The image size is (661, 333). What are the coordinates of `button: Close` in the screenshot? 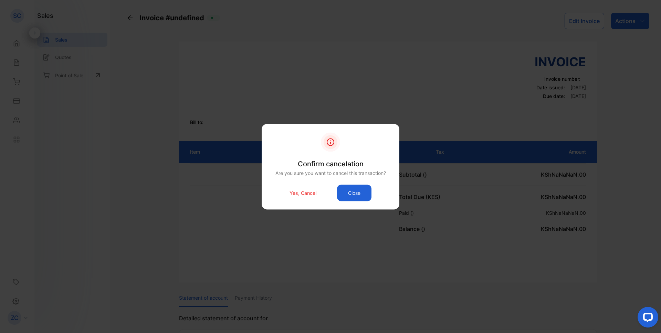 It's located at (354, 193).